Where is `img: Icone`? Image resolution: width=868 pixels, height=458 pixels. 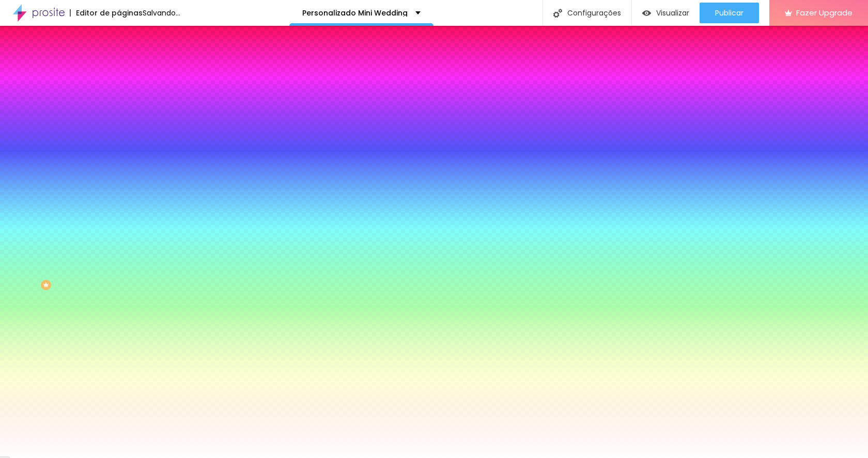
img: Icone is located at coordinates (557, 13).